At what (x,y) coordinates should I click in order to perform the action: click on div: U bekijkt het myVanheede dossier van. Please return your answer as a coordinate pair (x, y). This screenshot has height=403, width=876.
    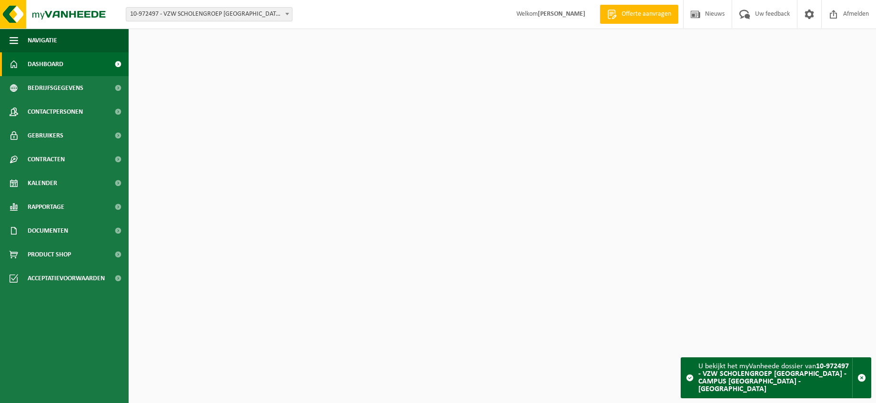
    Looking at the image, I should click on (775, 378).